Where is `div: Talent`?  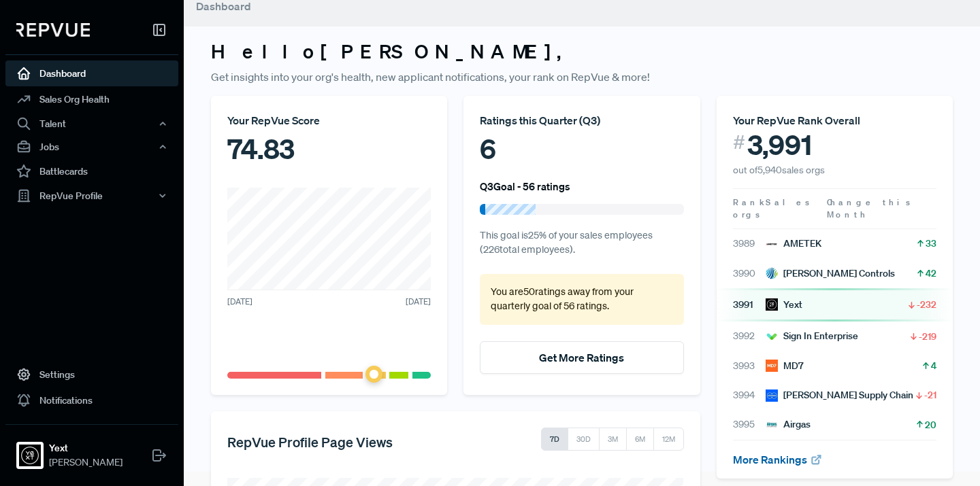
div: Talent is located at coordinates (92, 124).